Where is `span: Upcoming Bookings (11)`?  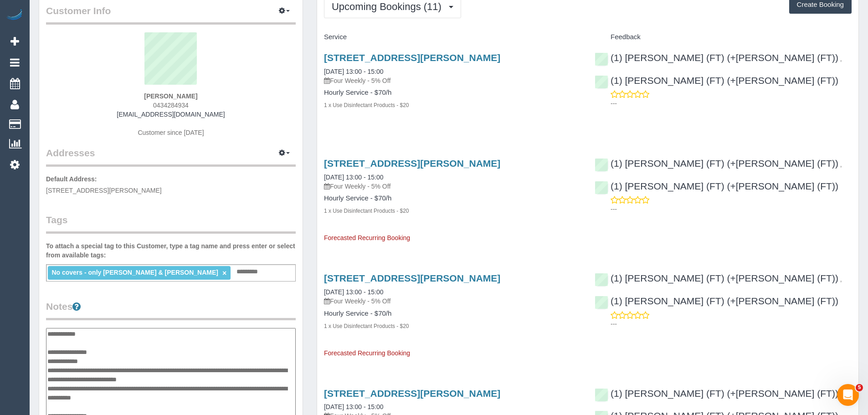 span: Upcoming Bookings (11) is located at coordinates (388, 6).